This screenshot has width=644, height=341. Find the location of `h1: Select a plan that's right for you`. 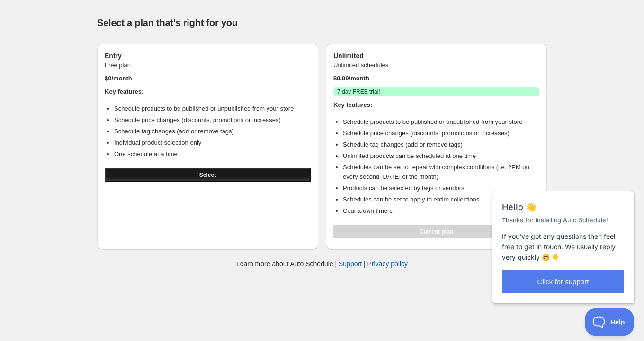

h1: Select a plan that's right for you is located at coordinates (322, 23).